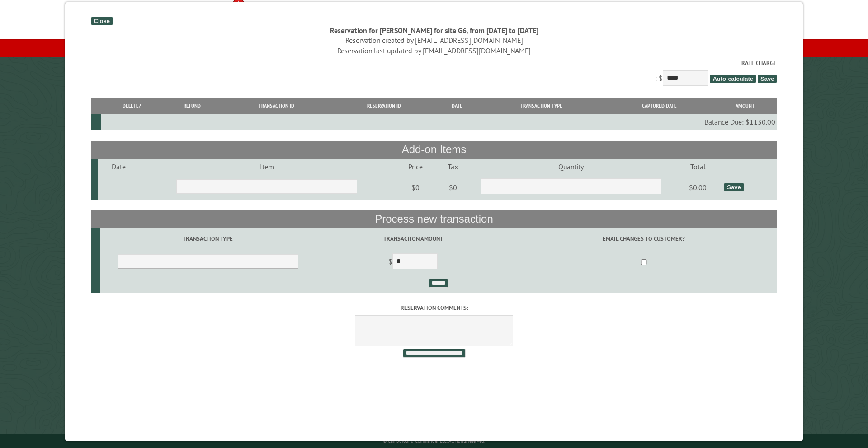 This screenshot has height=448, width=868. Describe the element at coordinates (698, 167) in the screenshot. I see `td: Total` at that location.